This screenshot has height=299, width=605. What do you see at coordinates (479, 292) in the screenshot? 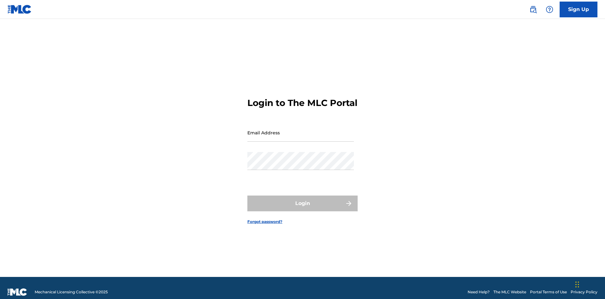
I see `a: Need Help?` at bounding box center [479, 292].